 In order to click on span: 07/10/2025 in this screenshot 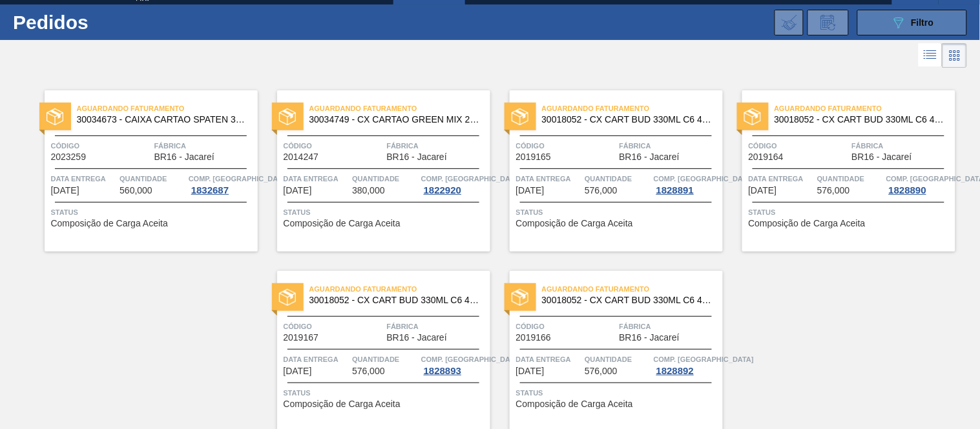, I will do `click(65, 190)`.